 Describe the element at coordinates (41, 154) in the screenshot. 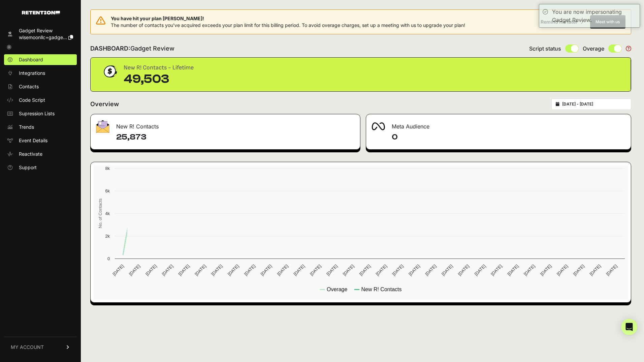

I see `a: Reactivate` at that location.